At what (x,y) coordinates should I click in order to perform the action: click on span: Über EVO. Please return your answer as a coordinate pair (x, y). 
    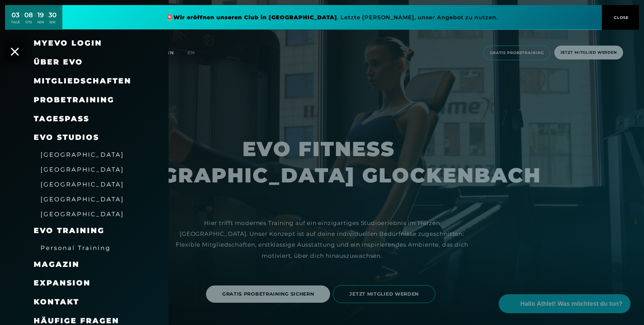
    Looking at the image, I should click on (58, 62).